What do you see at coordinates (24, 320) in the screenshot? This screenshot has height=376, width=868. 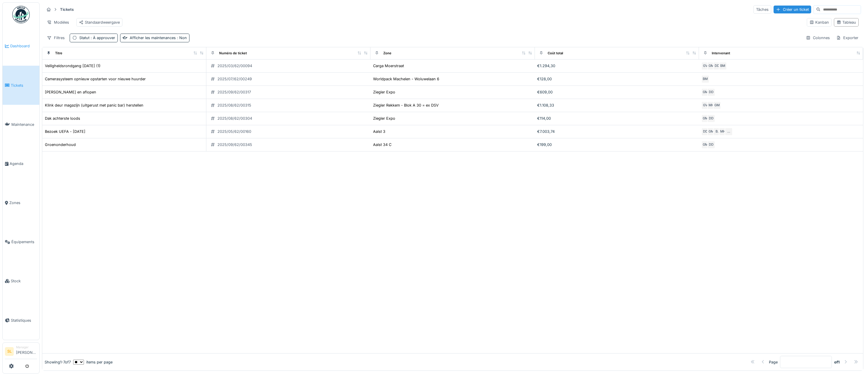 I see `span: Statistiques` at bounding box center [24, 320].